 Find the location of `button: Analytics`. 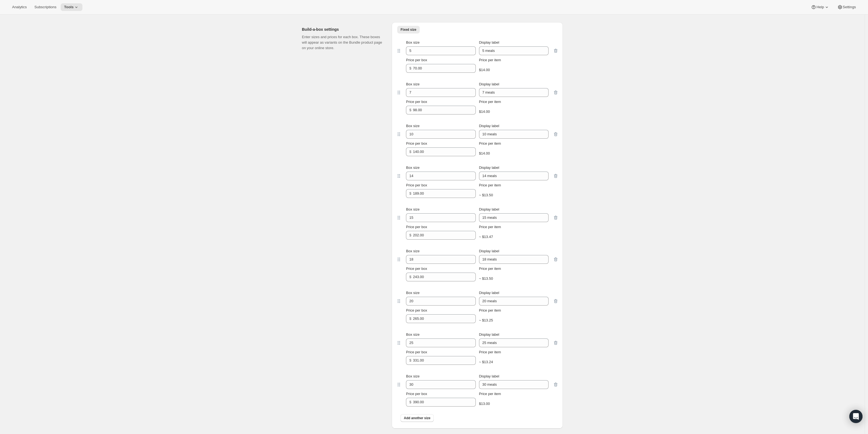

button: Analytics is located at coordinates (19, 7).